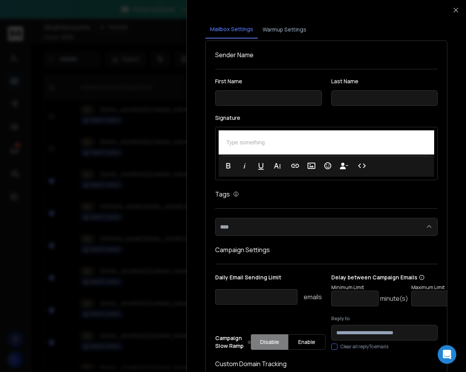  Describe the element at coordinates (370, 287) in the screenshot. I see `p: Minimum Limit` at that location.